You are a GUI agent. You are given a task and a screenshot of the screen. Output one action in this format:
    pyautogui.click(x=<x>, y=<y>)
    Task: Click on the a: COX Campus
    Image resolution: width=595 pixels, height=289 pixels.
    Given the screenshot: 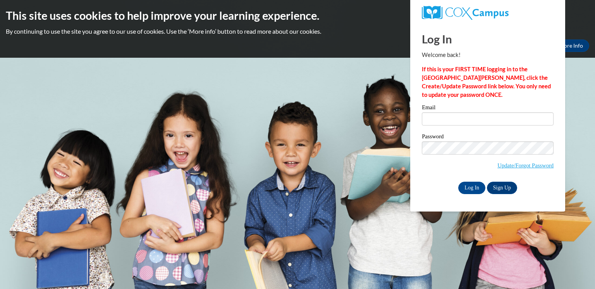 What is the action you would take?
    pyautogui.click(x=488, y=13)
    